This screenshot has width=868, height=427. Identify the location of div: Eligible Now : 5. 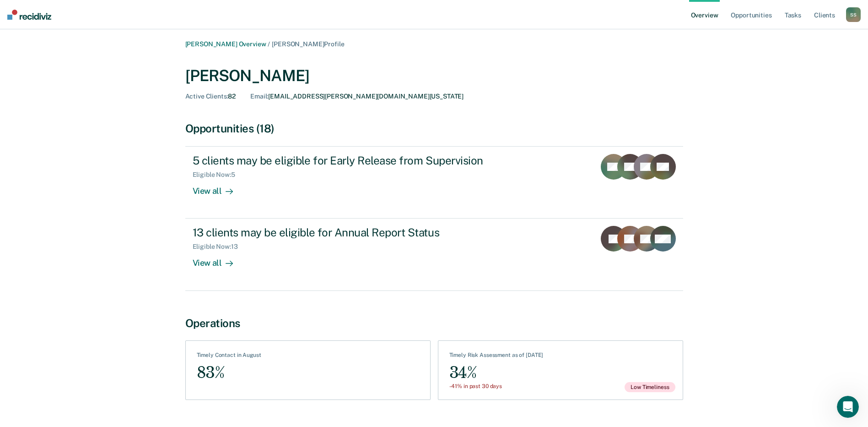
(218, 174).